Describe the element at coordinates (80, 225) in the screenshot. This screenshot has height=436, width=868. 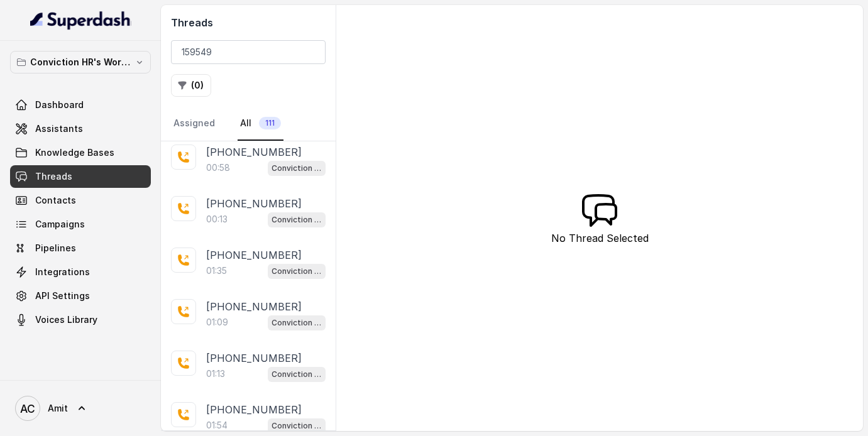
I see `a: Campaigns` at that location.